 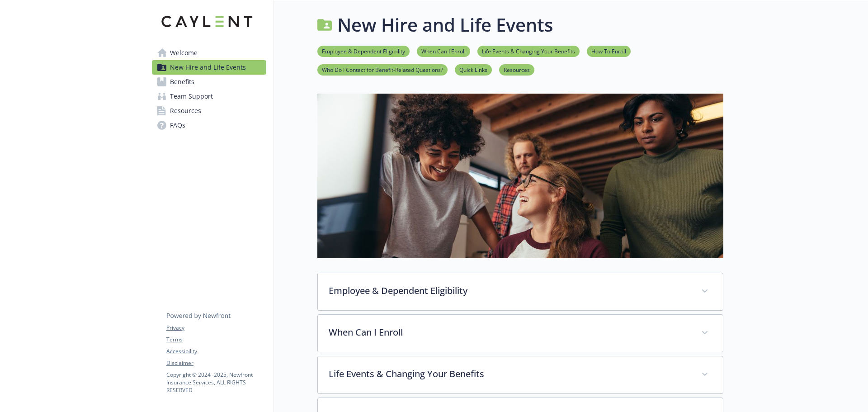 I want to click on div: When Can I Enroll, so click(x=520, y=333).